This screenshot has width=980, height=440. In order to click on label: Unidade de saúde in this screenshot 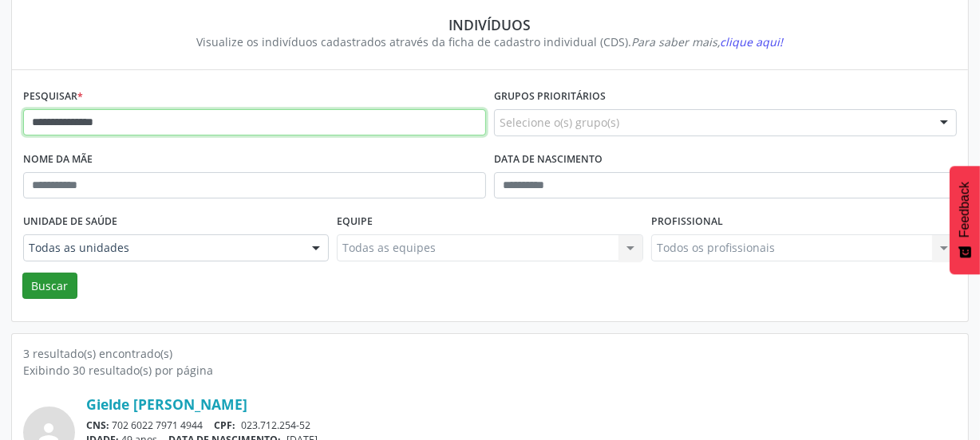, I will do `click(70, 222)`.